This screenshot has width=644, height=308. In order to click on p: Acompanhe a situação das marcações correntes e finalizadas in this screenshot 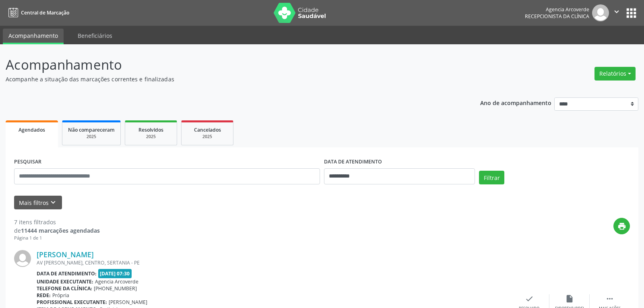, I will do `click(227, 79)`.